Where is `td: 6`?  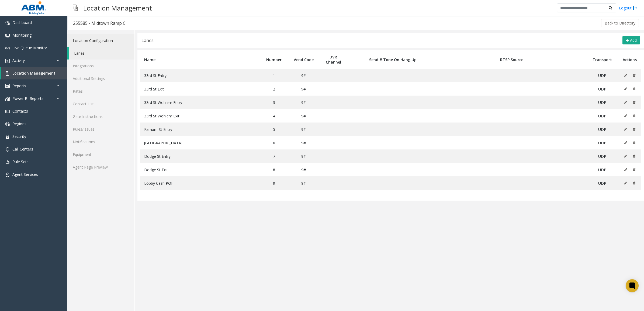
td: 6 is located at coordinates (274, 143).